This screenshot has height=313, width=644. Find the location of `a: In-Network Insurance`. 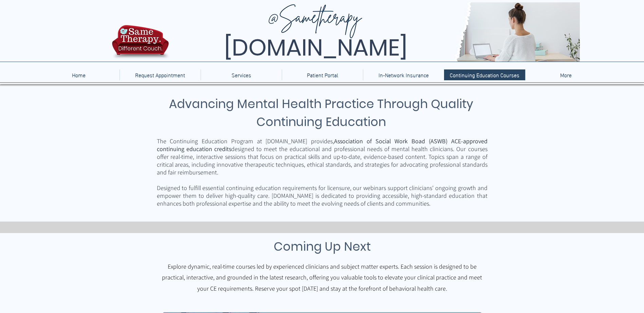

a: In-Network Insurance is located at coordinates (403, 75).